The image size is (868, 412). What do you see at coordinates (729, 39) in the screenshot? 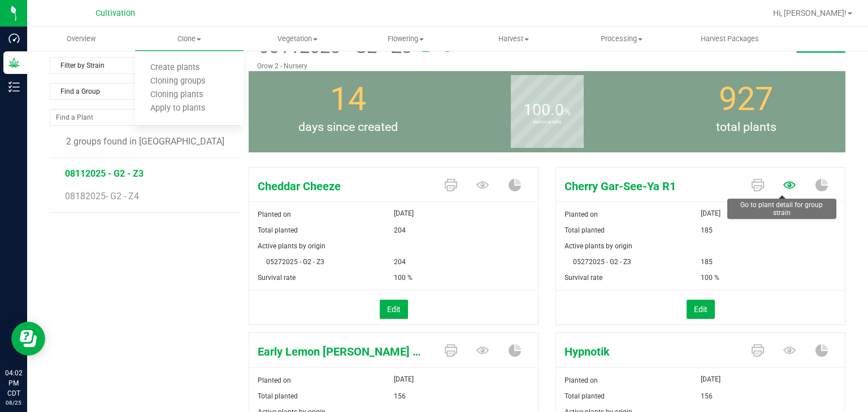
I see `a: Harvest Packages` at bounding box center [729, 39].